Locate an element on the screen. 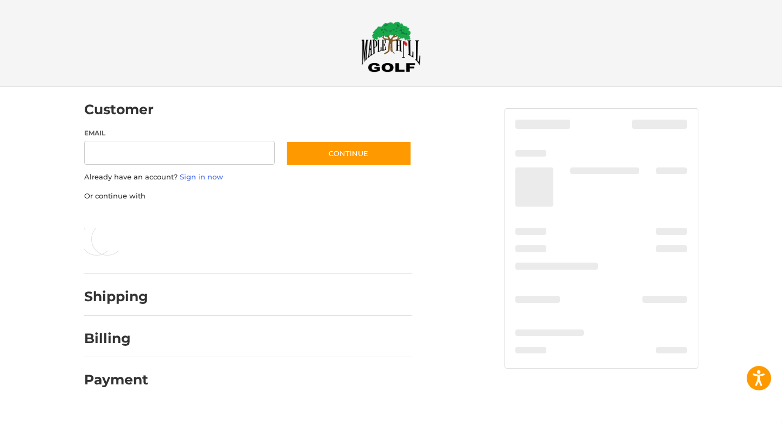 The width and height of the screenshot is (782, 423). p: Already have an account? is located at coordinates (248, 177).